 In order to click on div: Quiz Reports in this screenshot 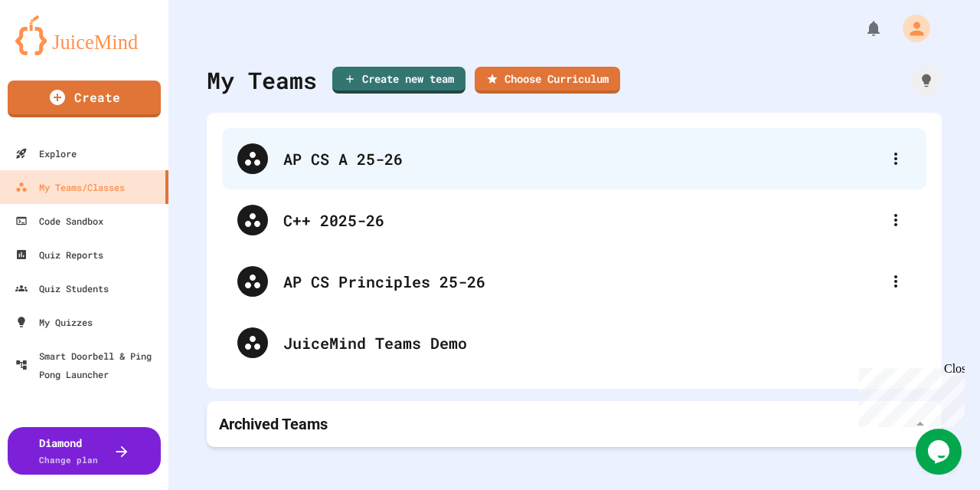, I will do `click(59, 254)`.